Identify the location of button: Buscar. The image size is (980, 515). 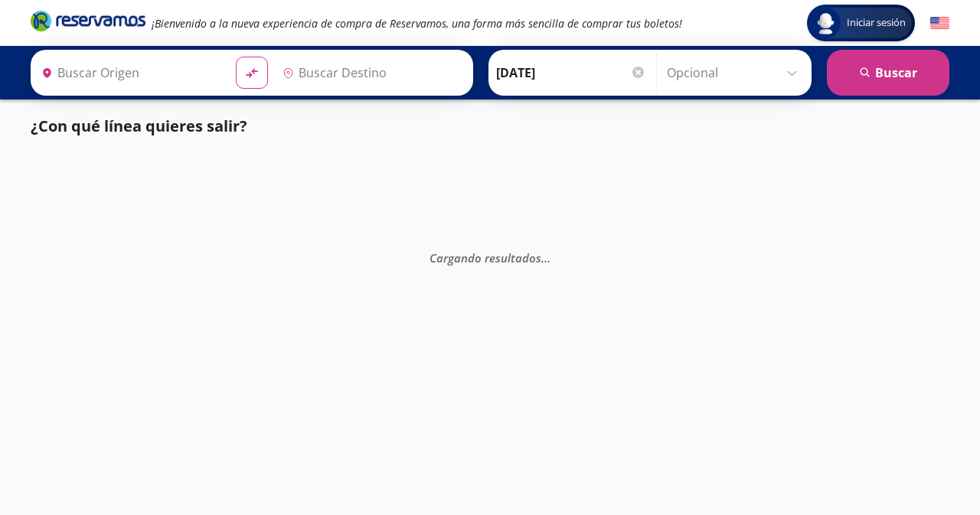
(888, 72).